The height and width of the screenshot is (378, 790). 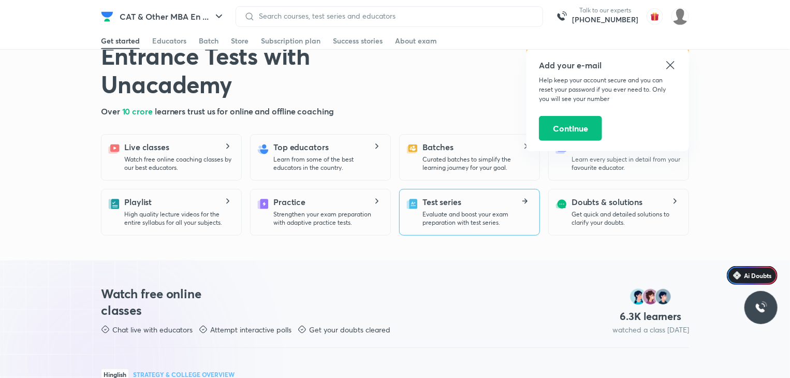 What do you see at coordinates (571, 128) in the screenshot?
I see `button: Continue` at bounding box center [571, 128].